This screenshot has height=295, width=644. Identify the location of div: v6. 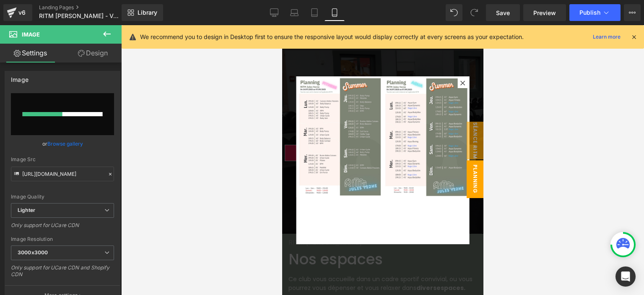
(22, 12).